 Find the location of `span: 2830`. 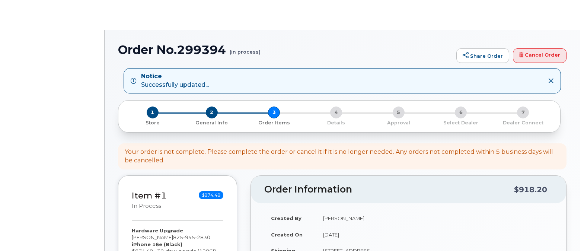

span: 2830 is located at coordinates (202, 237).